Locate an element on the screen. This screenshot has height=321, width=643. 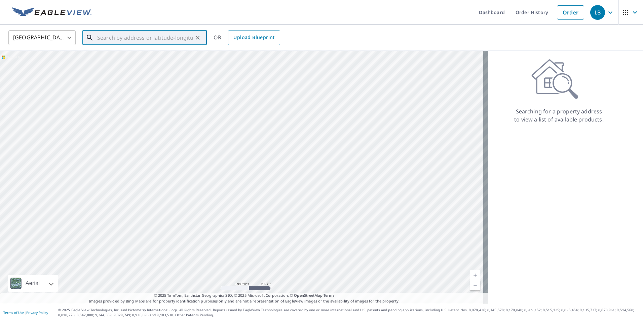
span: © 2025 TomTom, Earthstar Geographics SIO, © 2025 Microsoft Corporation, © is located at coordinates (244, 295).